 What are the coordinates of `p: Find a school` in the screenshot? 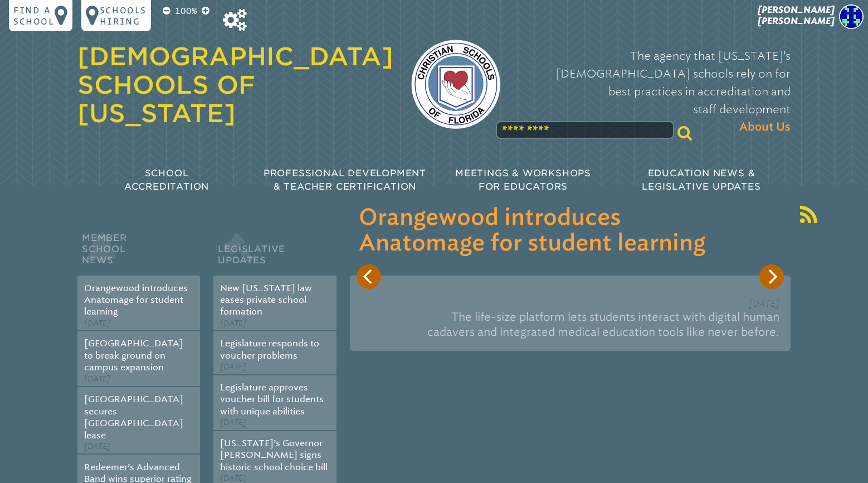 It's located at (34, 15).